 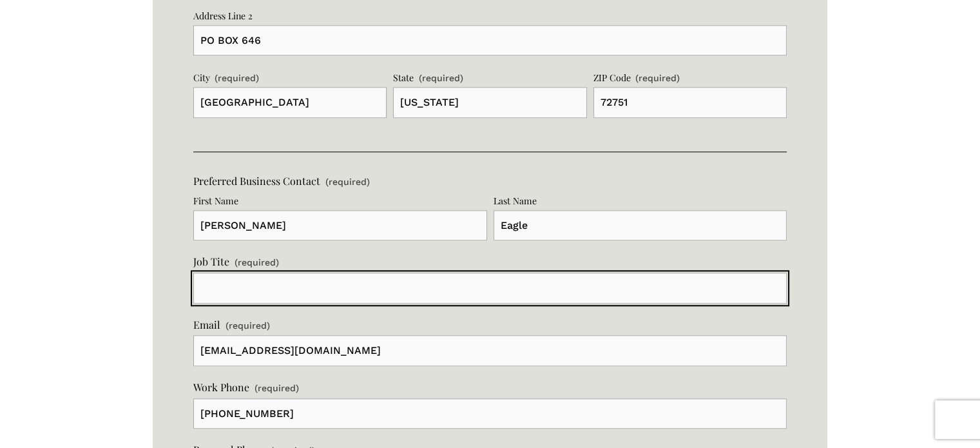 What do you see at coordinates (640, 202) in the screenshot?
I see `div: Last Name` at bounding box center [640, 202].